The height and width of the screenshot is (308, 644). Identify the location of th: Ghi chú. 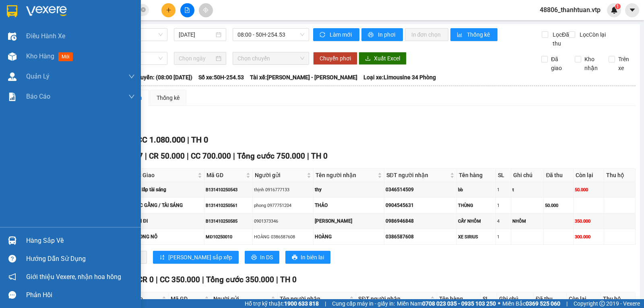
(527, 175).